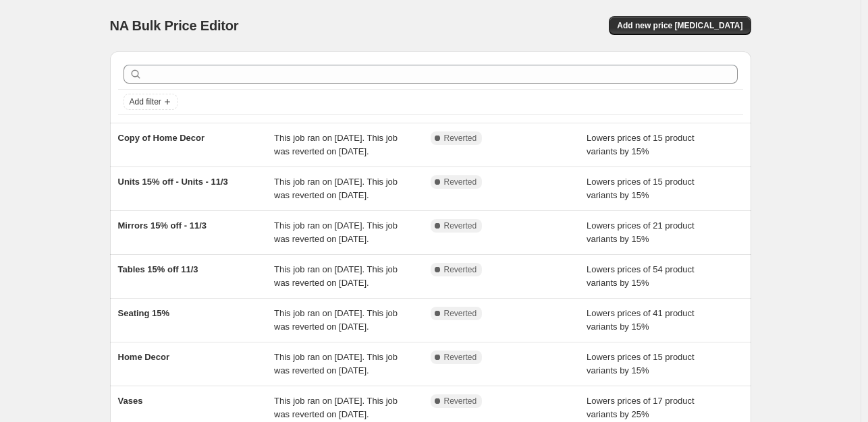 The width and height of the screenshot is (868, 422). Describe the element at coordinates (143, 313) in the screenshot. I see `span: Seating 15%` at that location.